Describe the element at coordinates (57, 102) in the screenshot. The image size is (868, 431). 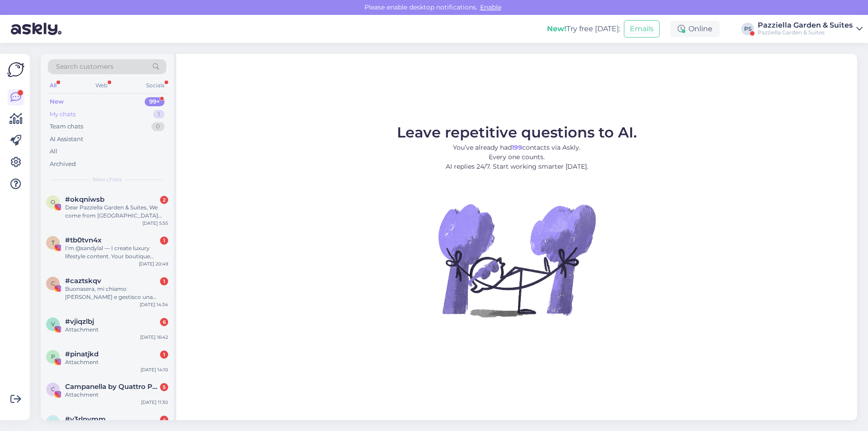
I see `div: New` at that location.